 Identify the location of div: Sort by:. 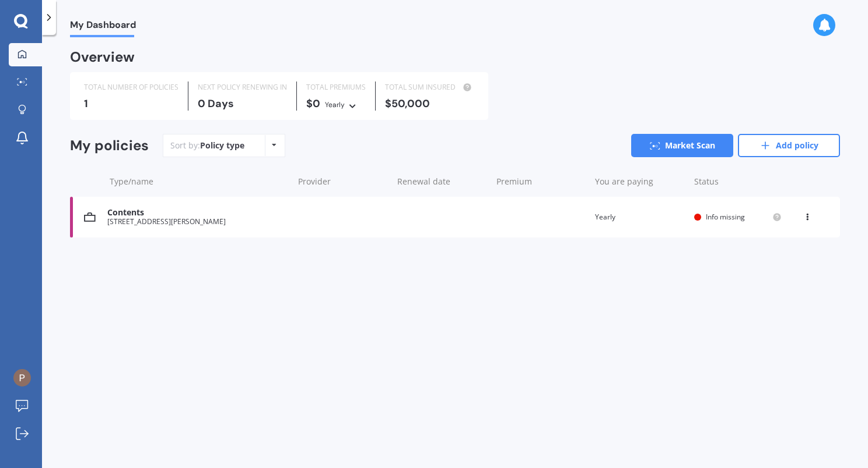
(207, 145).